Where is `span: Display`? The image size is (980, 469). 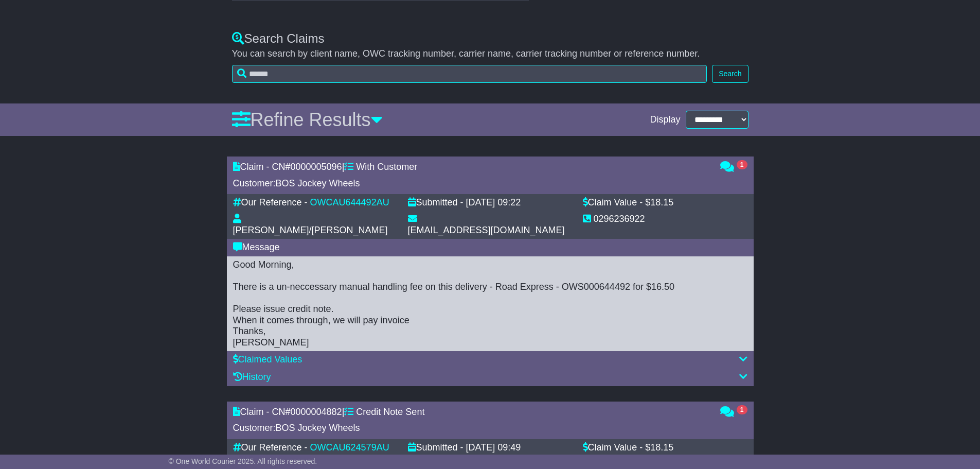
span: Display is located at coordinates (665, 120).